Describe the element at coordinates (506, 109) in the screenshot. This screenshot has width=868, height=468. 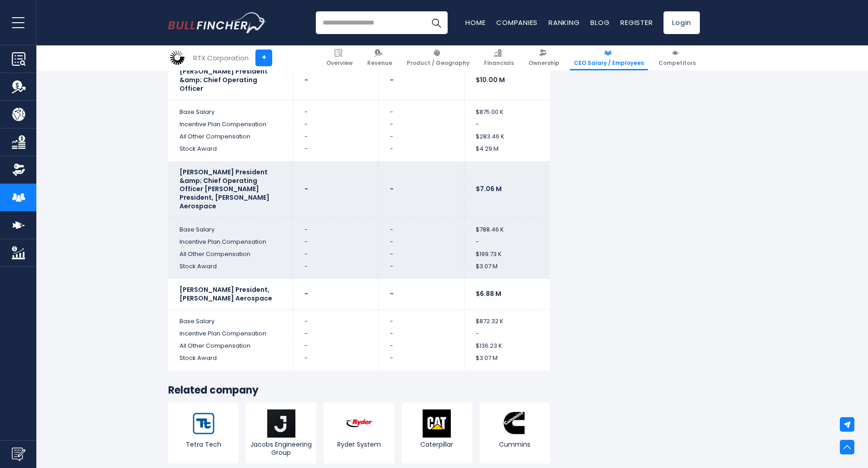
I see `td: $875.00 K` at that location.